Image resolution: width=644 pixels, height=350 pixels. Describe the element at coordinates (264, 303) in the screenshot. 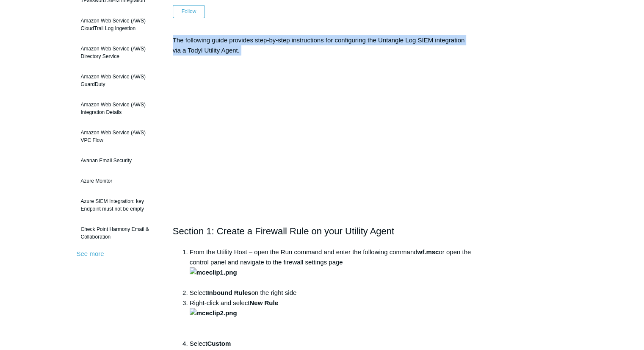

I see `strong: New Rule` at that location.